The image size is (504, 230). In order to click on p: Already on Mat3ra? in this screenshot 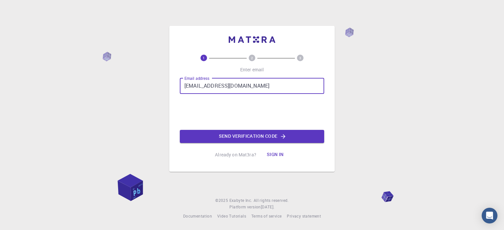, I will do `click(235, 155)`.